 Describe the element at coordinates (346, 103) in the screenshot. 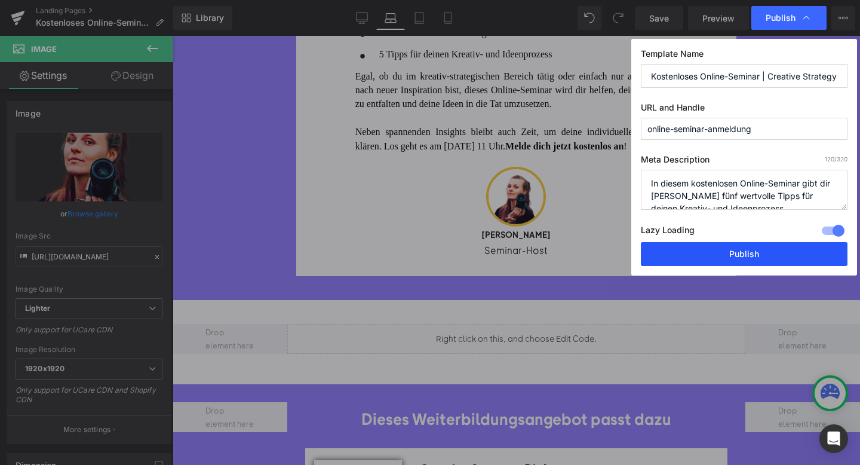

I see `font: Neben spannenden Insights bleibt auch Zeit, um deine individuellen Fragen zu klären. Los geht es ...` at that location.